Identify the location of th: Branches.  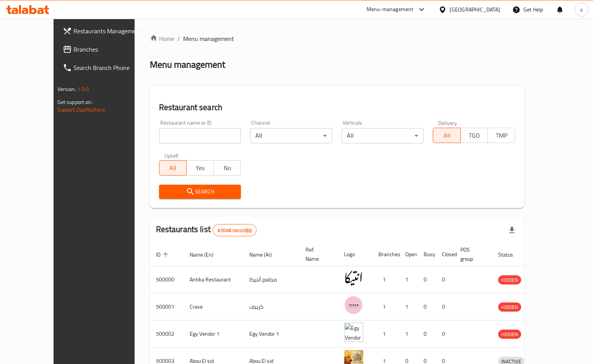
(386, 254).